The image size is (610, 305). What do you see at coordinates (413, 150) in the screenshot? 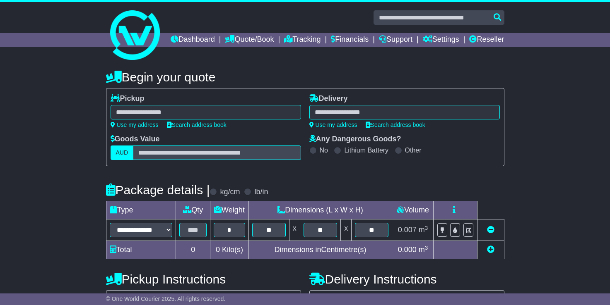
I see `label: Other` at bounding box center [413, 150].